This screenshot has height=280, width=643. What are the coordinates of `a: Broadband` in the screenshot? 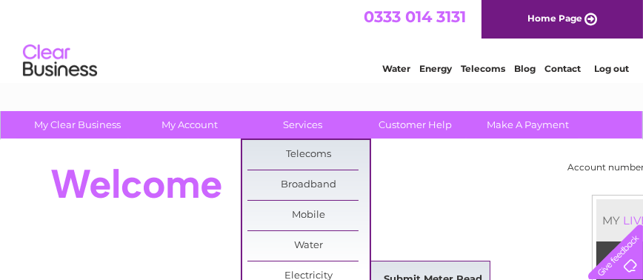 It's located at (308, 185).